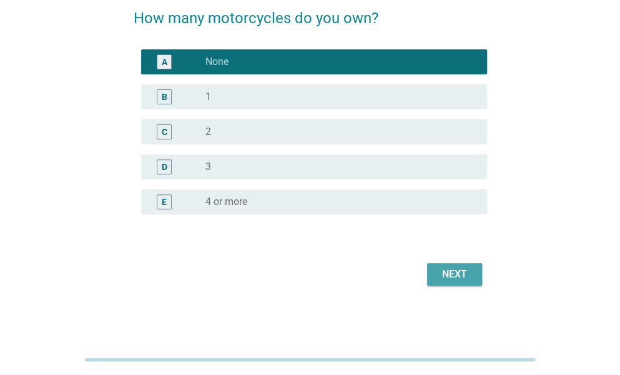 This screenshot has height=375, width=620. Describe the element at coordinates (164, 166) in the screenshot. I see `div: D` at that location.